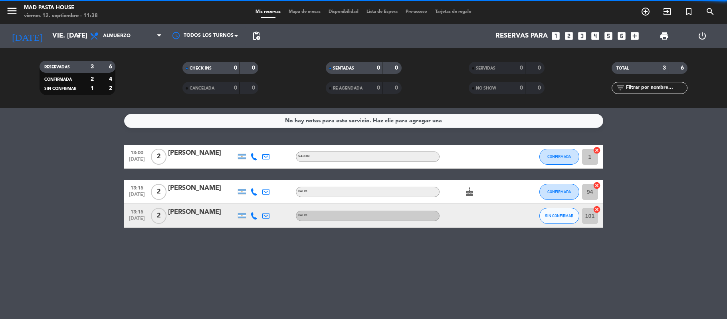  I want to click on i: add_circle_outline, so click(645, 12).